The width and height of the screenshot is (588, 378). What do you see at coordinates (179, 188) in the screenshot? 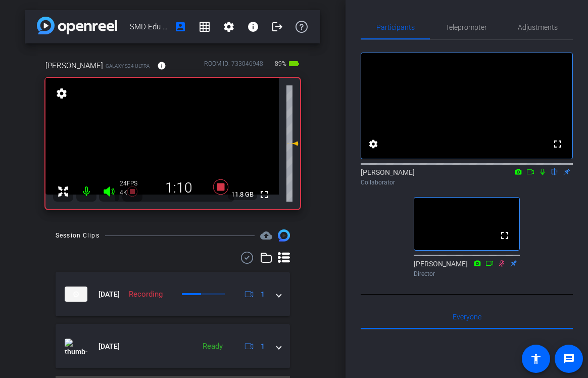
I see `div: 1:10` at bounding box center [179, 188].